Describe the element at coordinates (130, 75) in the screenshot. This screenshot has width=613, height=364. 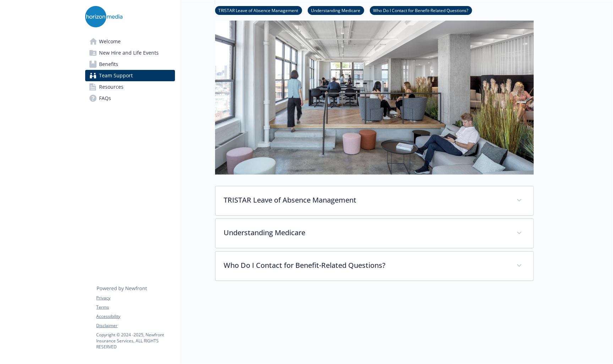
I see `a: Team Support` at that location.